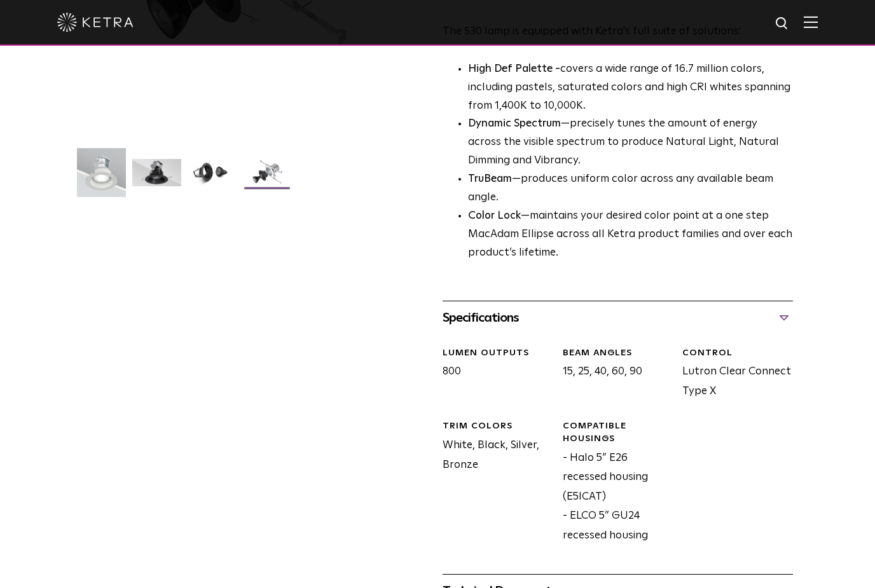 The image size is (875, 588). I want to click on img: S30 Halo Downlight_Table Top_Black, so click(212, 177).